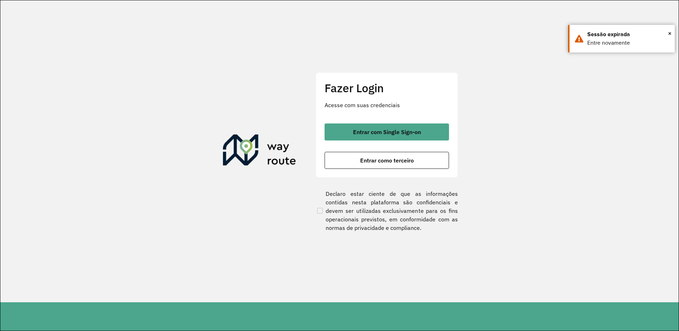 This screenshot has width=679, height=331. I want to click on div: Sessão expirada, so click(628, 34).